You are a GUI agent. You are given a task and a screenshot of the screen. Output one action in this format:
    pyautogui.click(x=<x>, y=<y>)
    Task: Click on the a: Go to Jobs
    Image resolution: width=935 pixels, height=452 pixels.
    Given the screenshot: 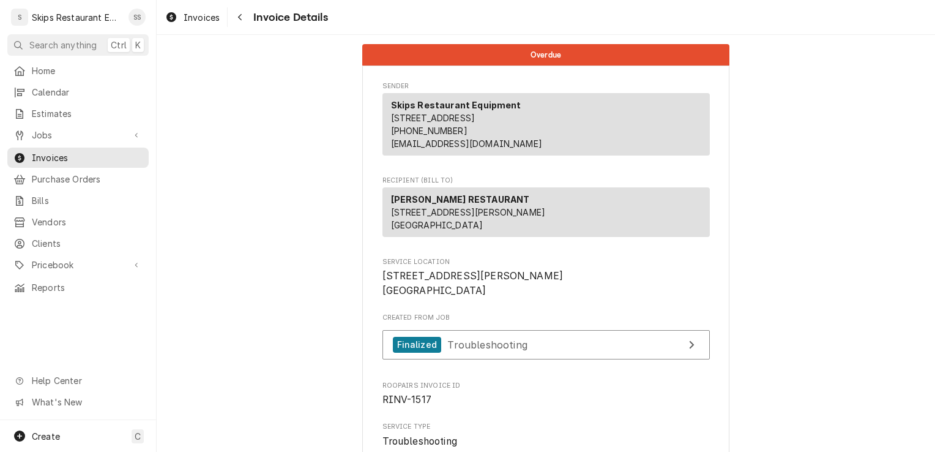 What is the action you would take?
    pyautogui.click(x=78, y=135)
    